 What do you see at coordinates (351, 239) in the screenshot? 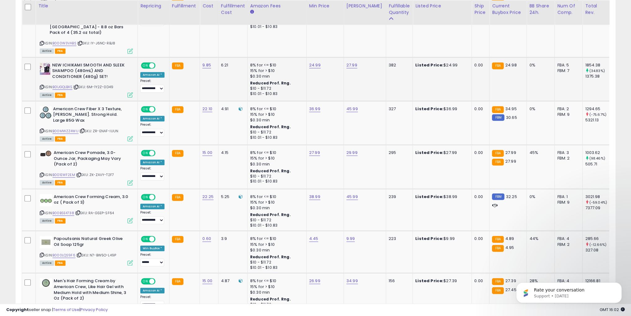
I see `a: 9.99` at bounding box center [351, 239].